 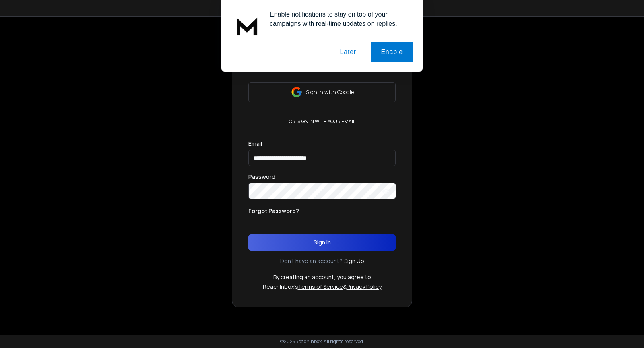 What do you see at coordinates (255, 144) in the screenshot?
I see `label: Email` at bounding box center [255, 144].